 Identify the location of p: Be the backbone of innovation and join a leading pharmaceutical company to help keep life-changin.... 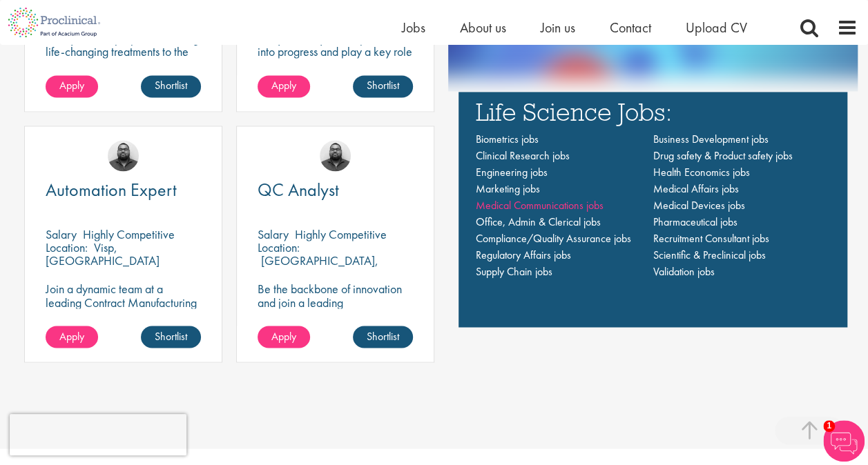
(335, 315).